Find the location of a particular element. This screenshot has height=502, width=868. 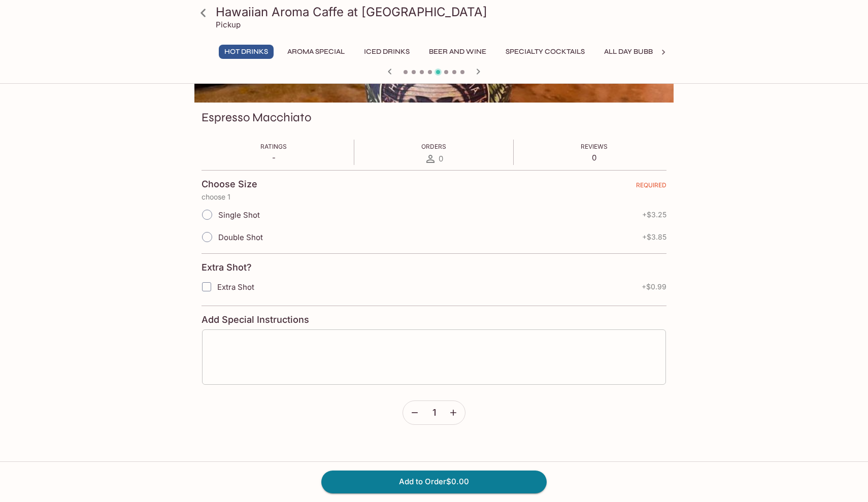

p: 0 is located at coordinates (594, 158).